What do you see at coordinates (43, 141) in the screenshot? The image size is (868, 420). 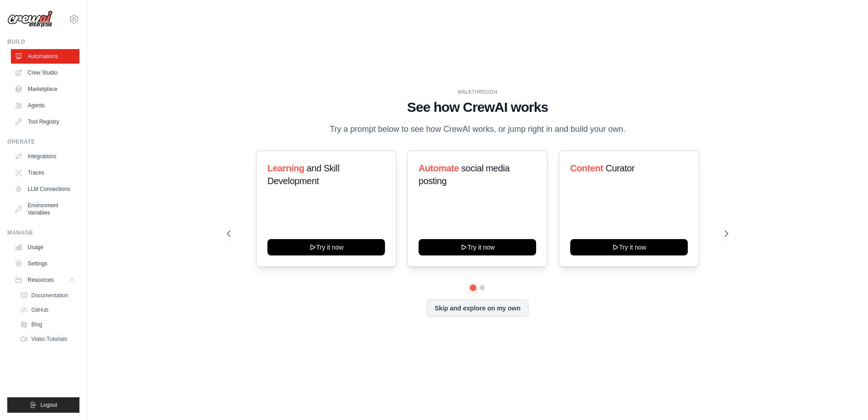 I see `div: Operate` at bounding box center [43, 141].